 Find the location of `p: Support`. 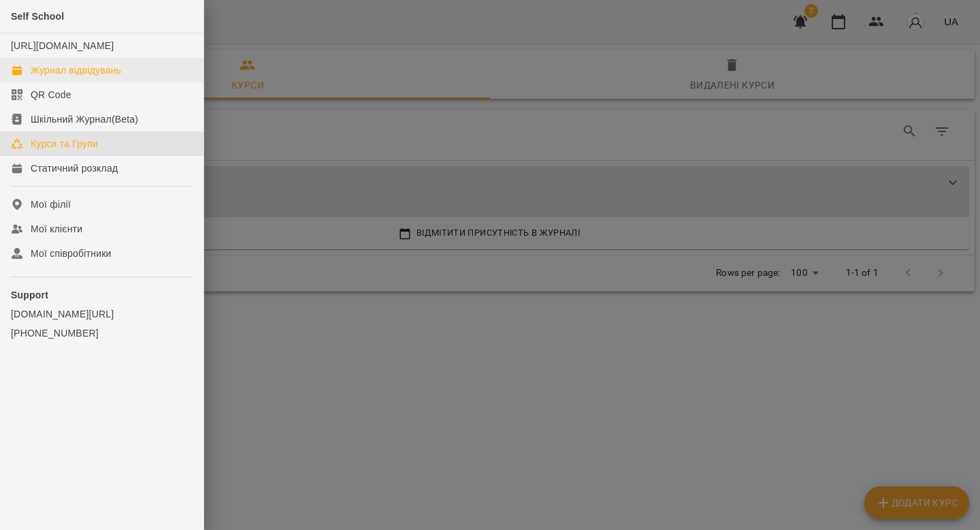

p: Support is located at coordinates (101, 295).